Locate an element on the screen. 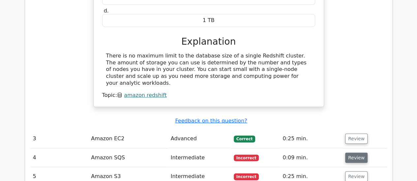 Image resolution: width=417 pixels, height=181 pixels. div: There is no maximum limit to the database size of a single Redshift cluster. The amount of storag... is located at coordinates (208, 70).